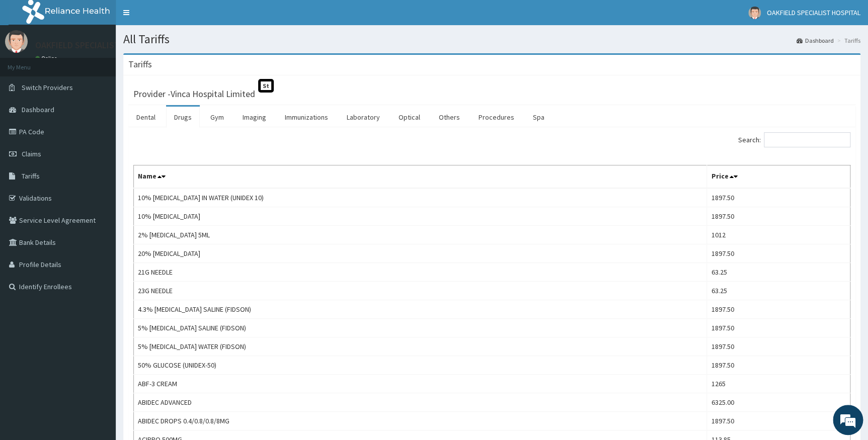  What do you see at coordinates (420, 365) in the screenshot?
I see `td: 50% GLUCOSE (UNIDEX-50)` at bounding box center [420, 365].